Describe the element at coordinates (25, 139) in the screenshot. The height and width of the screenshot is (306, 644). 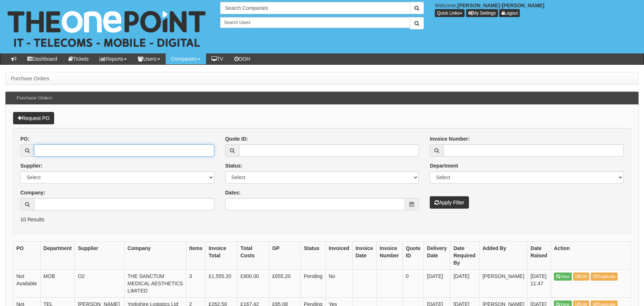
I see `label: PO:` at that location.